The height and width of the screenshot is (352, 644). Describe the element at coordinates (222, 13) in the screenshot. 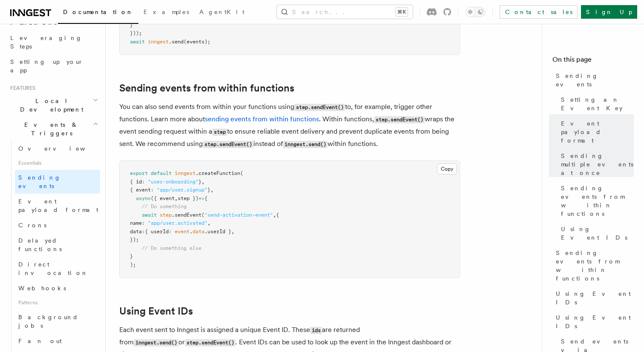

I see `a: AgentKit` at that location.